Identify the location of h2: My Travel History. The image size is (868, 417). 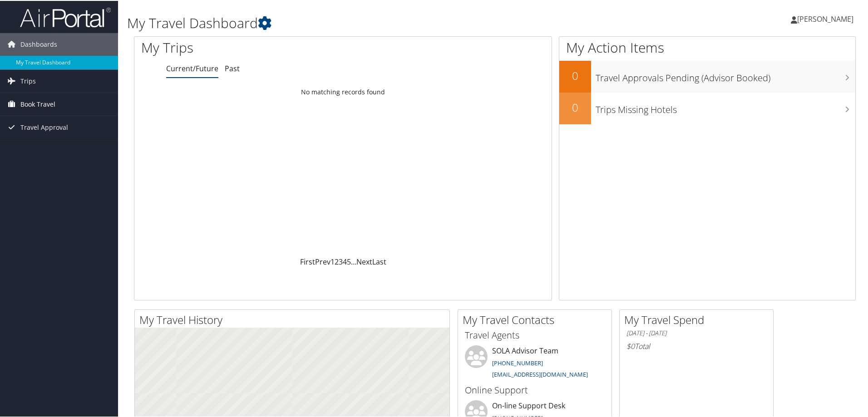
(294, 319).